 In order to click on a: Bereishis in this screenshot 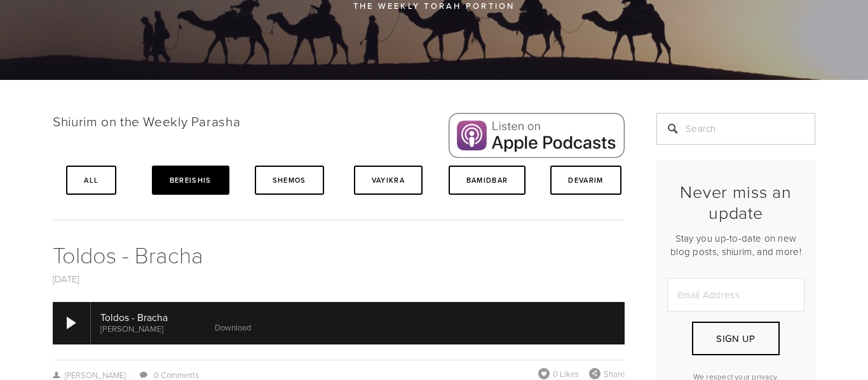, I will do `click(191, 181)`.